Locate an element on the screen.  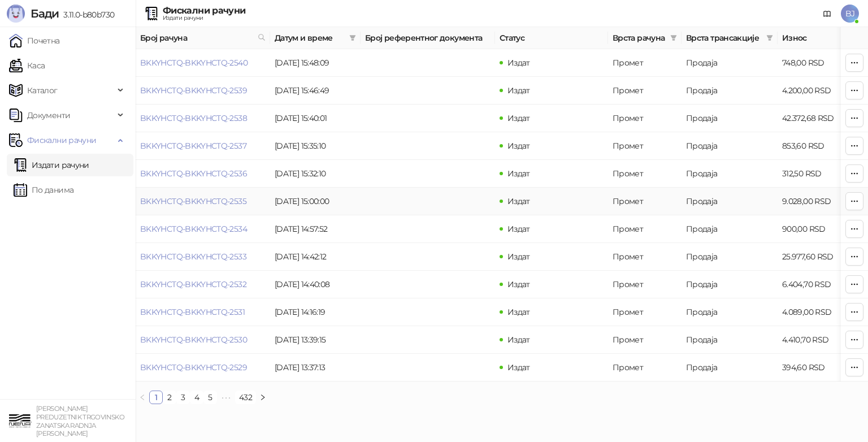
img: 64x64-companyLogo-82da5d90-fd56-4d4e-a6cd-cc51c66be7ee.png is located at coordinates (20, 421).